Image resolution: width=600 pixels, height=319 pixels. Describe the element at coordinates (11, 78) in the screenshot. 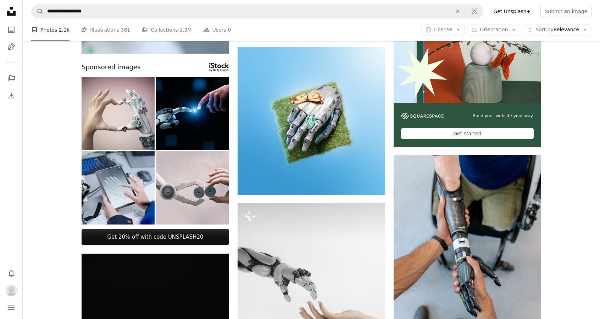

I see `a: Collections` at that location.